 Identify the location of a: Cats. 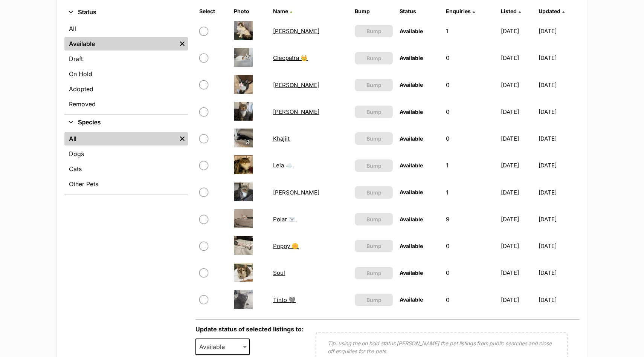
(126, 168).